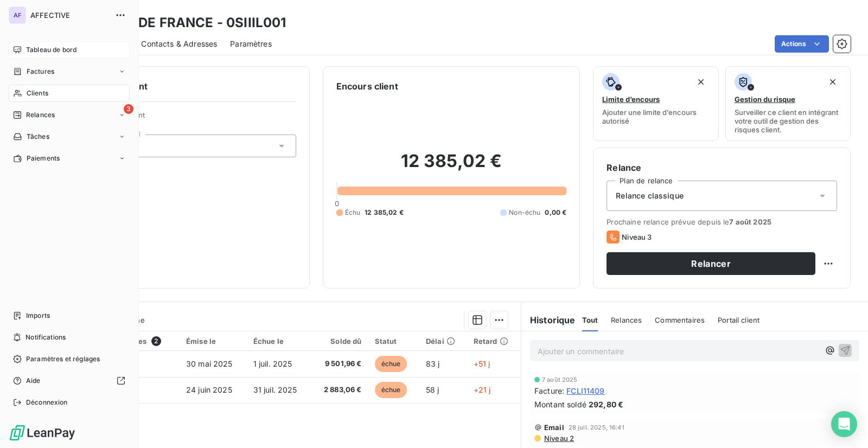 The width and height of the screenshot is (868, 448). What do you see at coordinates (209, 363) in the screenshot?
I see `span: 30 mai 2025` at bounding box center [209, 363].